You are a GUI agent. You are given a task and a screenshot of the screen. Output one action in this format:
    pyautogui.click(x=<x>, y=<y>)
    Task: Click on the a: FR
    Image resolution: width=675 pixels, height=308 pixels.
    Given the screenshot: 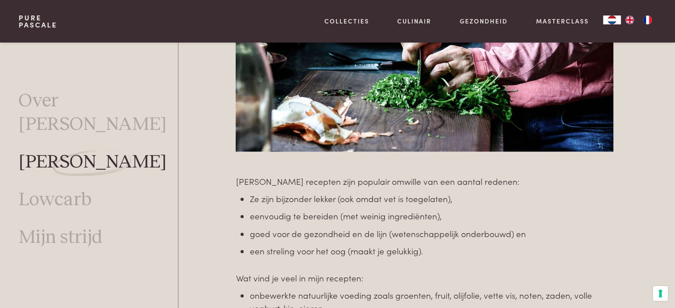 What is the action you would take?
    pyautogui.click(x=647, y=20)
    